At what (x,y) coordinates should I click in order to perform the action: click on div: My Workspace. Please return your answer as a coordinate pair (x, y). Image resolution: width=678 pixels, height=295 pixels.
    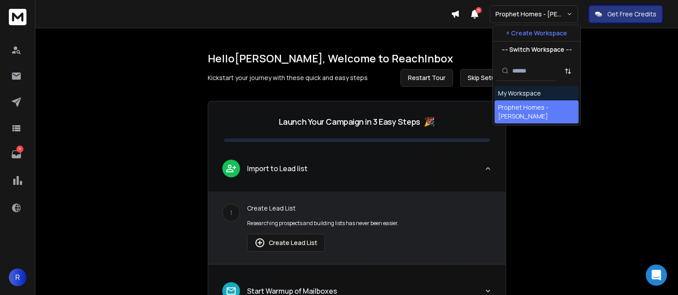
    Looking at the image, I should click on (520, 93).